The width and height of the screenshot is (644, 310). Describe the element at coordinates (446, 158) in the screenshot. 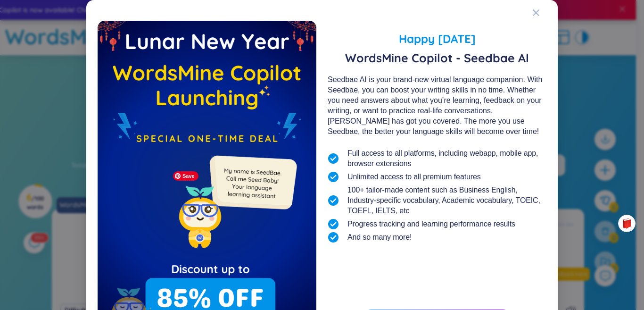

I see `span: Full access to all platforms, including webapp, mobile app, browser extensions` at that location.